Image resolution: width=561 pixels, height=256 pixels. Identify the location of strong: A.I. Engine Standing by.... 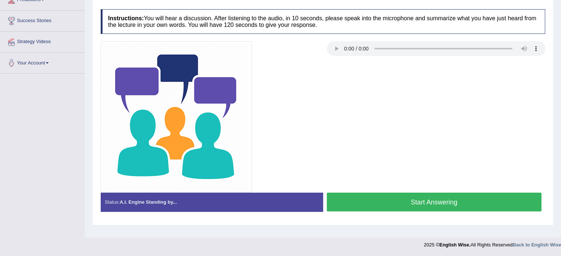
(148, 202).